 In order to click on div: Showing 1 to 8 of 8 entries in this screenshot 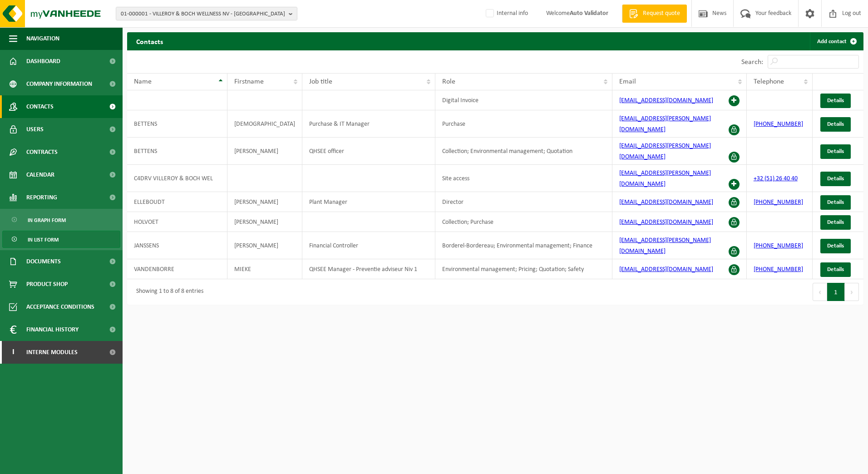, I will do `click(168, 292)`.